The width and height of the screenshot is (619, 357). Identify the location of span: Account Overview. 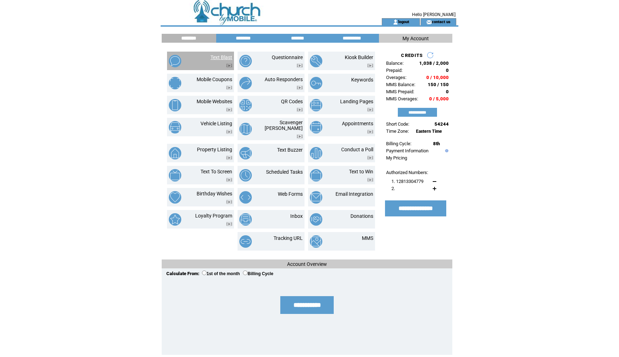
(307, 264).